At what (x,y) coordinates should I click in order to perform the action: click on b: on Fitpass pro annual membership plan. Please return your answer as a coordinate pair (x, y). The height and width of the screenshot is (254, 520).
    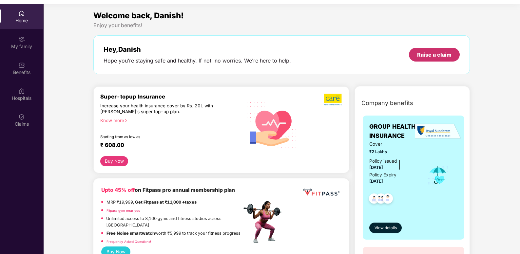
    Looking at the image, I should click on (168, 190).